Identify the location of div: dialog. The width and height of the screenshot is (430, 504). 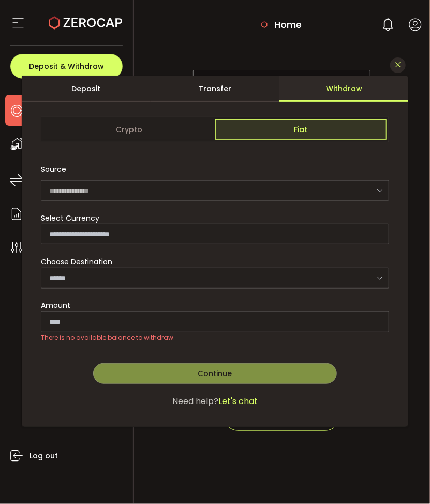
(215, 251).